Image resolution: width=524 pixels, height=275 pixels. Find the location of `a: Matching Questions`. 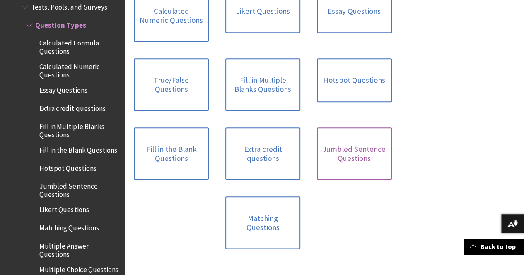

a: Matching Questions is located at coordinates (262, 223).